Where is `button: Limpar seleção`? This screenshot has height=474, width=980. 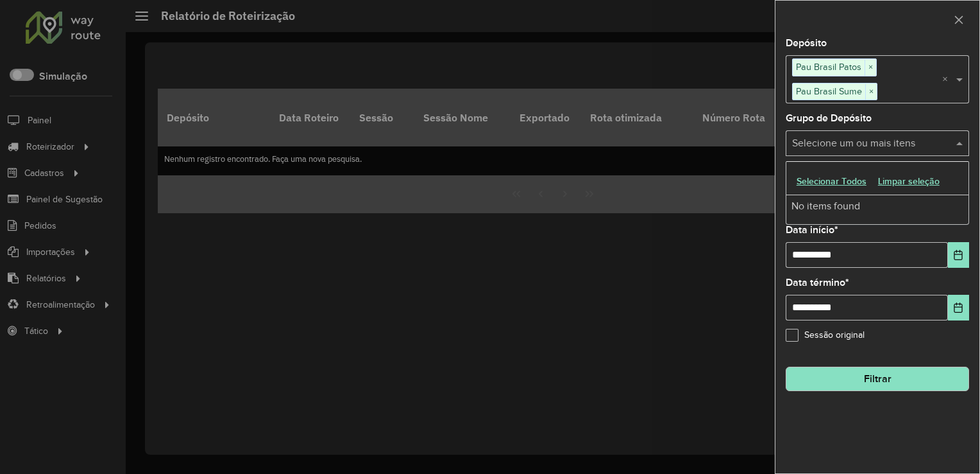 button: Limpar seleção is located at coordinates (909, 181).